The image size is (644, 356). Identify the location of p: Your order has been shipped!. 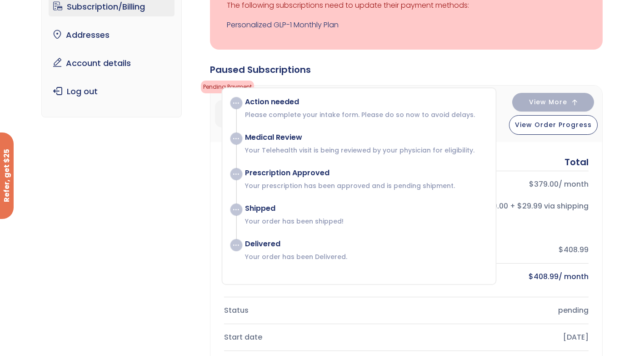
(366, 221).